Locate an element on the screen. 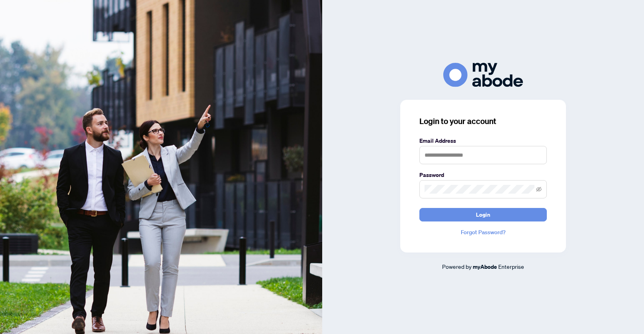 The image size is (644, 334). label: Email Address is located at coordinates (483, 141).